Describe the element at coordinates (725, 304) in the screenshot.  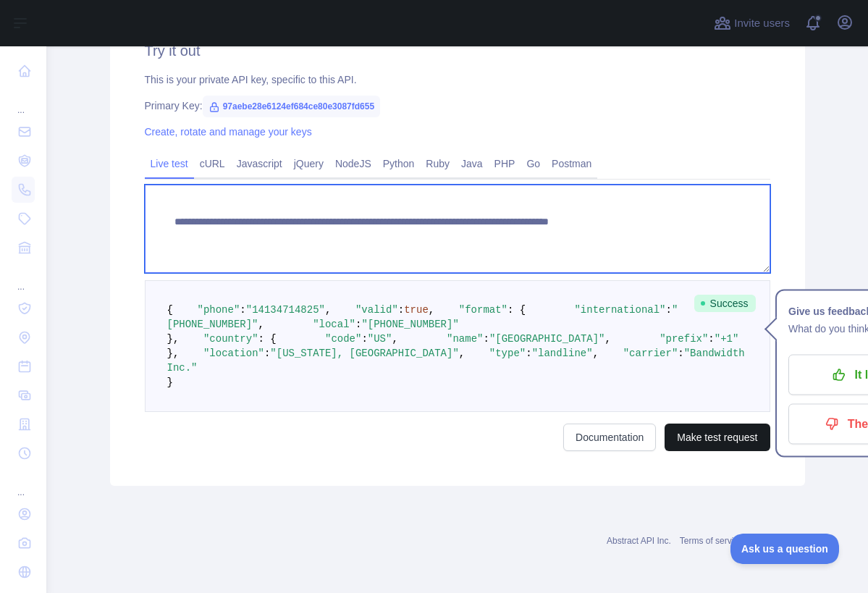
I see `span: Success` at that location.